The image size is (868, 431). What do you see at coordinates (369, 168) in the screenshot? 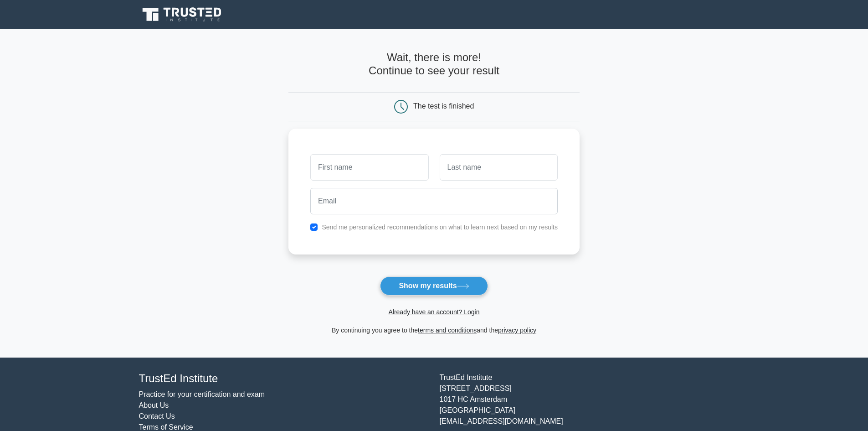
I see `input: First name` at bounding box center [369, 168].